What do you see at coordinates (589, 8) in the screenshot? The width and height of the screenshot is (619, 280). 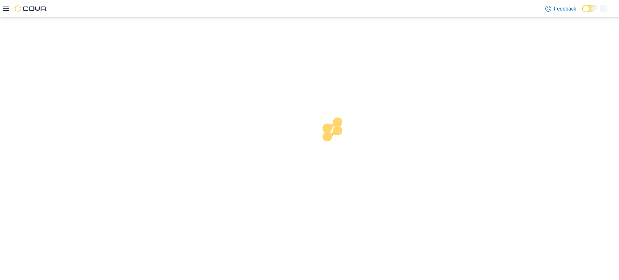 I see `input: Dark Mode` at bounding box center [589, 8].